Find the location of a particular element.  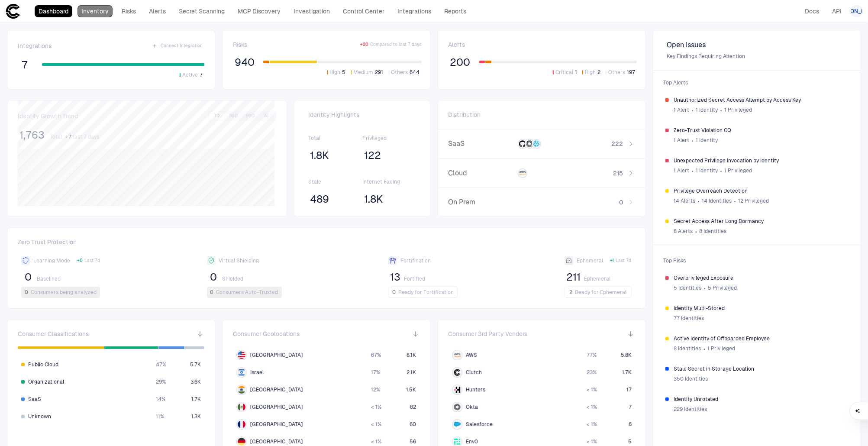

span: 77 Identities is located at coordinates (690, 318).